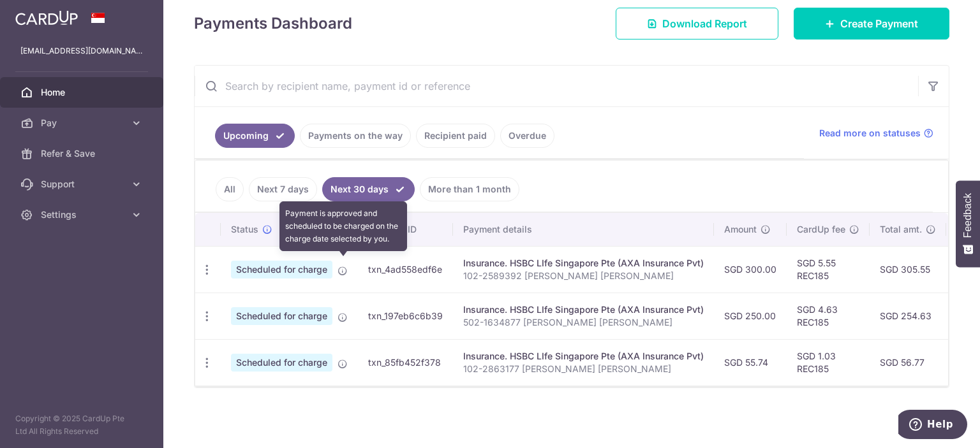  What do you see at coordinates (876, 133) in the screenshot?
I see `a: Read more on statuses` at bounding box center [876, 133].